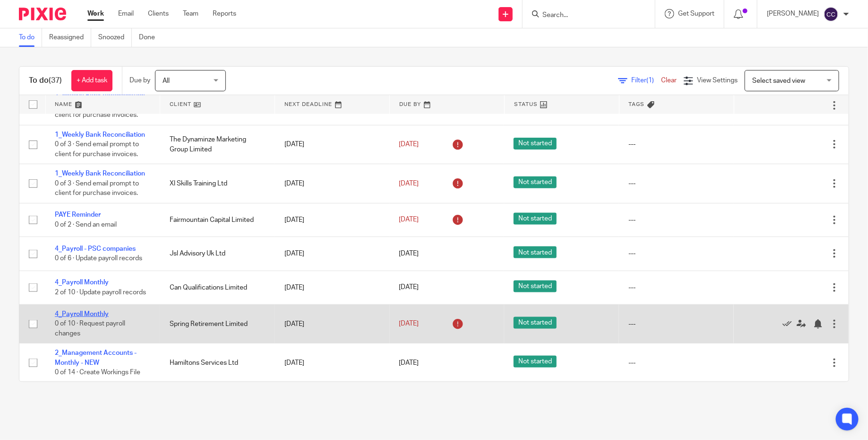 This screenshot has width=868, height=440. I want to click on td: Fairmountain Capital Limited, so click(218, 219).